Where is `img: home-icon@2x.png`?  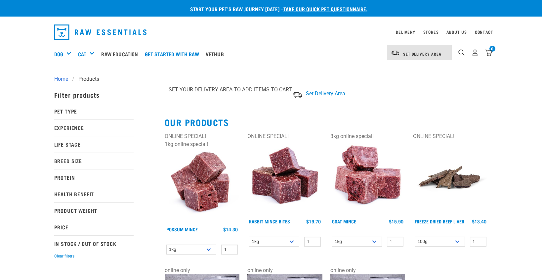
img: home-icon@2x.png is located at coordinates (488, 53).